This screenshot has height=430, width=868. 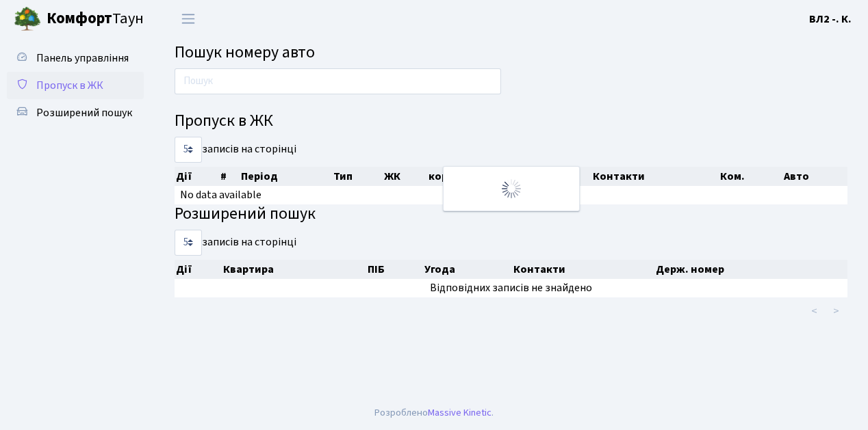 I want to click on th: Тип, so click(x=357, y=176).